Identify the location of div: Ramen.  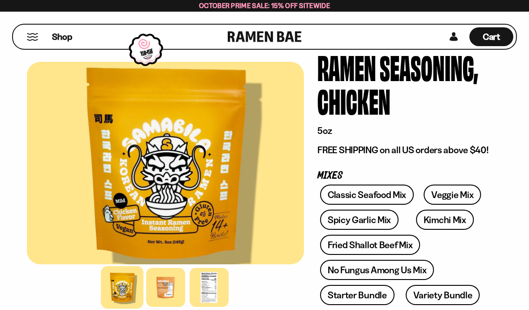
(346, 67).